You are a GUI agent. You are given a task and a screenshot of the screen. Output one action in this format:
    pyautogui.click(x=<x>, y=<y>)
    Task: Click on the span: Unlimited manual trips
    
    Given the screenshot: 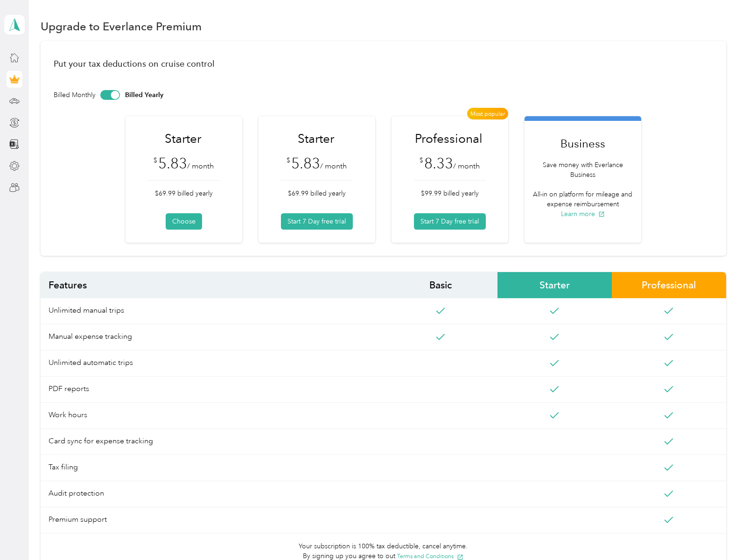 What is the action you would take?
    pyautogui.click(x=212, y=311)
    